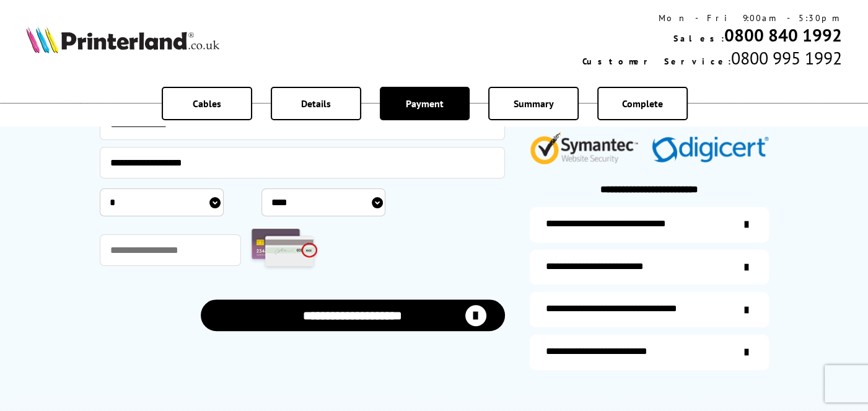 Image resolution: width=868 pixels, height=411 pixels. Describe the element at coordinates (783, 35) in the screenshot. I see `b: 0800 840 1992` at that location.